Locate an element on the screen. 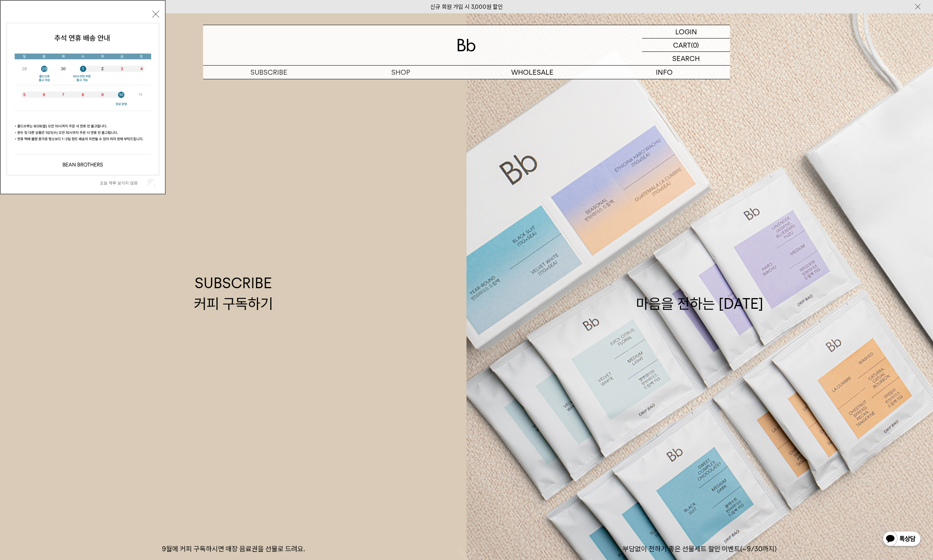  img: 카카오톡 채널 1:1 채팅 버튼 is located at coordinates (902, 540).